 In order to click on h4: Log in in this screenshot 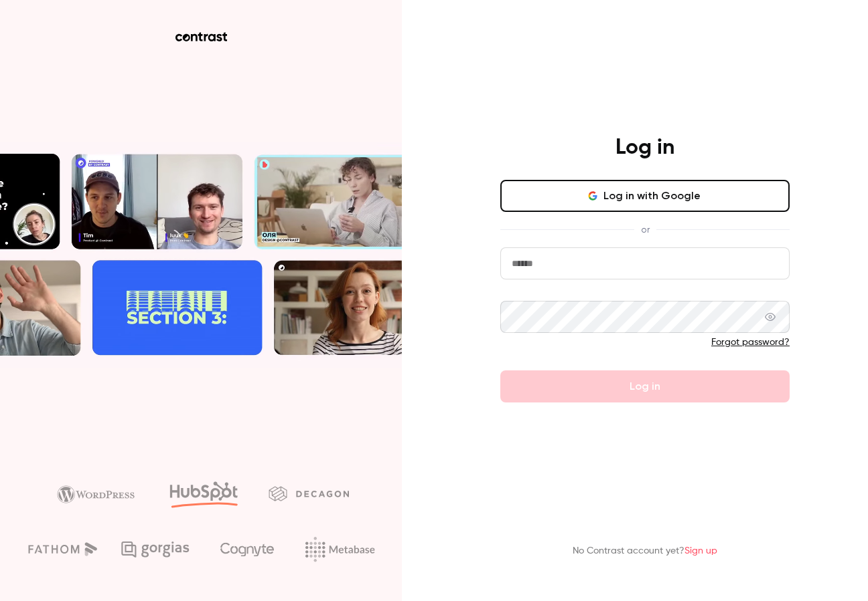, I will do `click(645, 148)`.